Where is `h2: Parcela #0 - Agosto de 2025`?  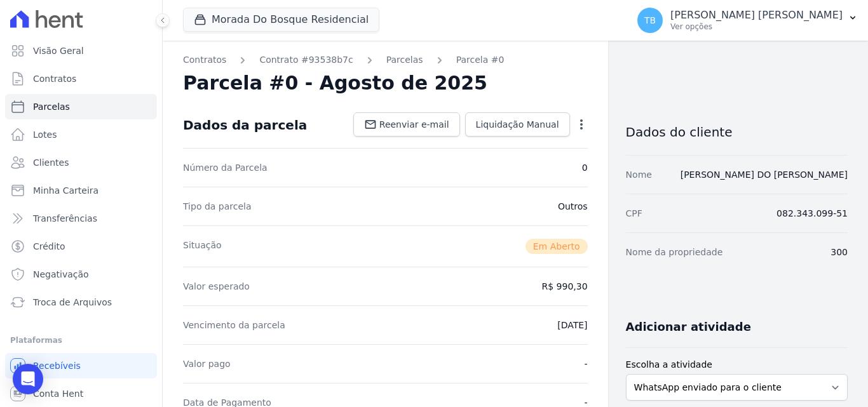 h2: Parcela #0 - Agosto de 2025 is located at coordinates (335, 83).